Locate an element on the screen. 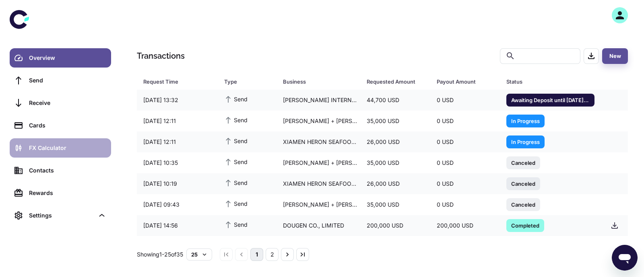 This screenshot has width=644, height=277. a: Rewards is located at coordinates (60, 193).